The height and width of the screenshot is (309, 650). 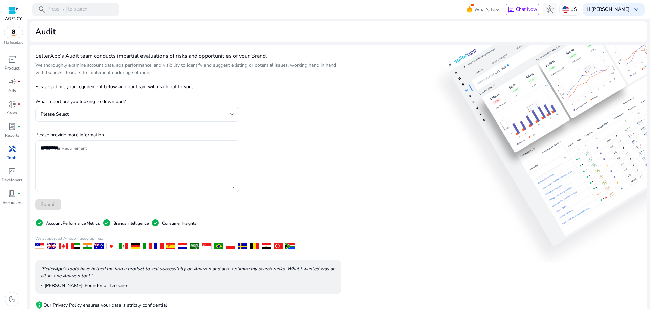 I want to click on span: Please Select, so click(x=55, y=114).